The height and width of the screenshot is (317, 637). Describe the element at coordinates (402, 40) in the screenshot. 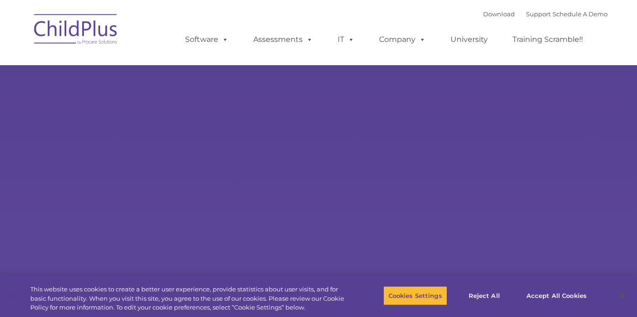

I see `a: Company` at that location.